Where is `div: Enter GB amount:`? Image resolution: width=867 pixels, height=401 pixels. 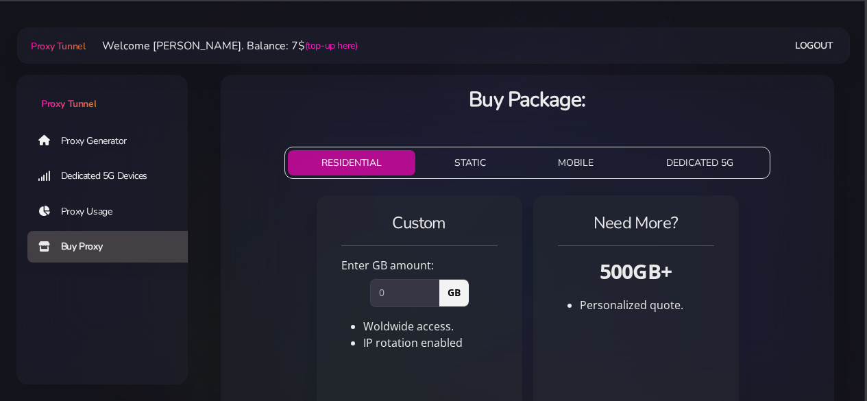
div: Enter GB amount: is located at coordinates (419, 265).